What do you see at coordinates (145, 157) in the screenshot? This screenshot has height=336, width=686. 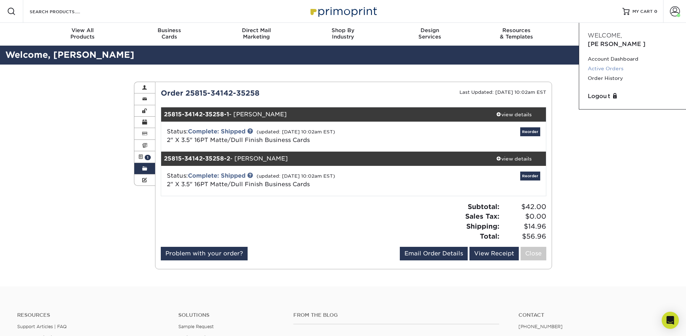 I see `a: 1` at bounding box center [145, 157].